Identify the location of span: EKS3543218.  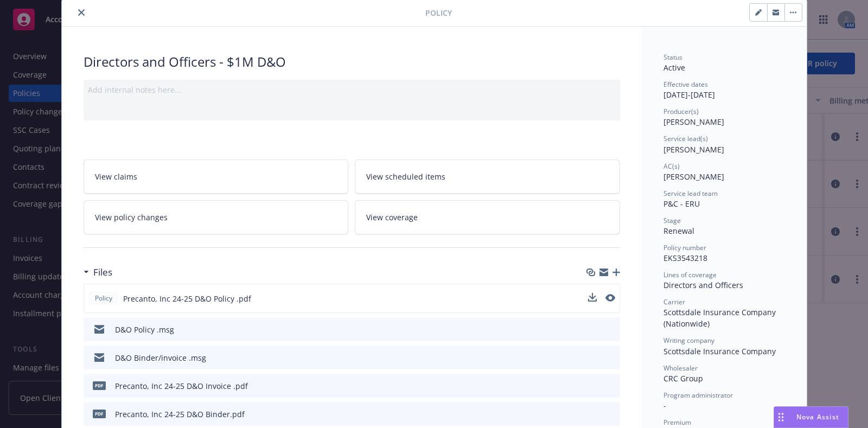
(685, 257).